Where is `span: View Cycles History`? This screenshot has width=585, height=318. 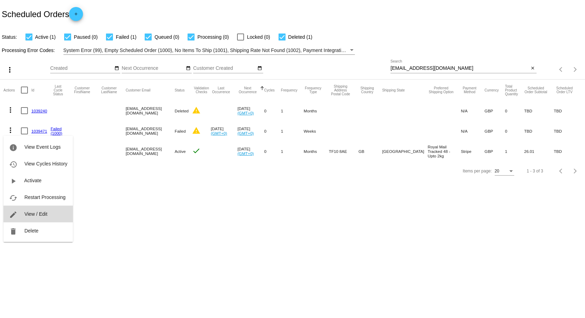 span: View Cycles History is located at coordinates (46, 164).